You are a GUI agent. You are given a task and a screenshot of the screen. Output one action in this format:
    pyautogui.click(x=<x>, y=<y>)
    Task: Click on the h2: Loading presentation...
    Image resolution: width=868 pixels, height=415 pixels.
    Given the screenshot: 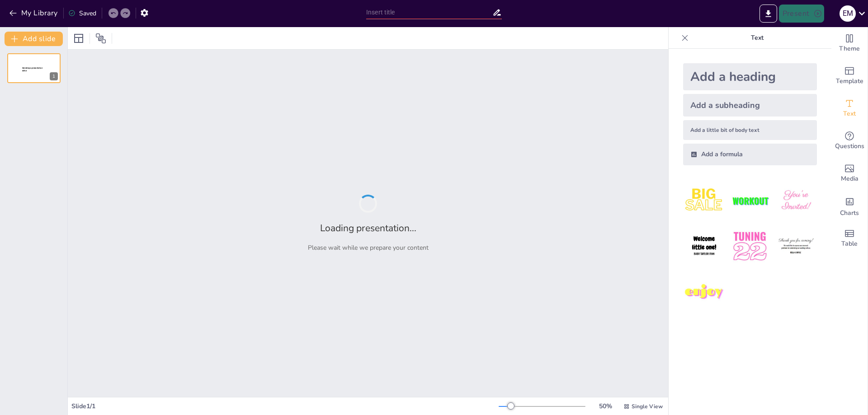 What is the action you would take?
    pyautogui.click(x=368, y=229)
    